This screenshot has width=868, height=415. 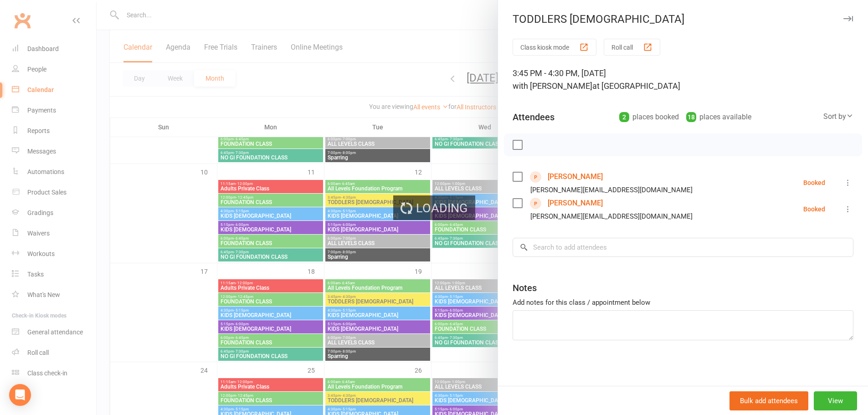 What do you see at coordinates (524, 288) in the screenshot?
I see `div: Notes` at bounding box center [524, 288].